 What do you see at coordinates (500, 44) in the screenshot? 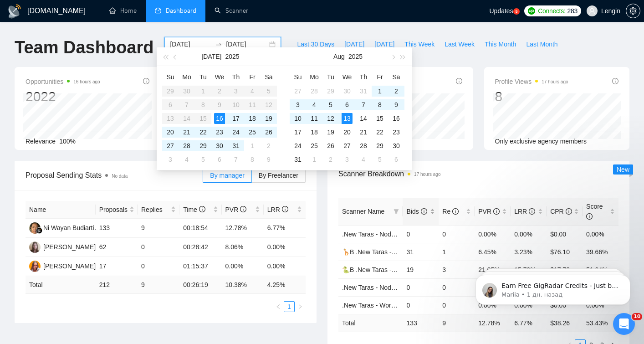
I see `button: This Month` at bounding box center [500, 44].